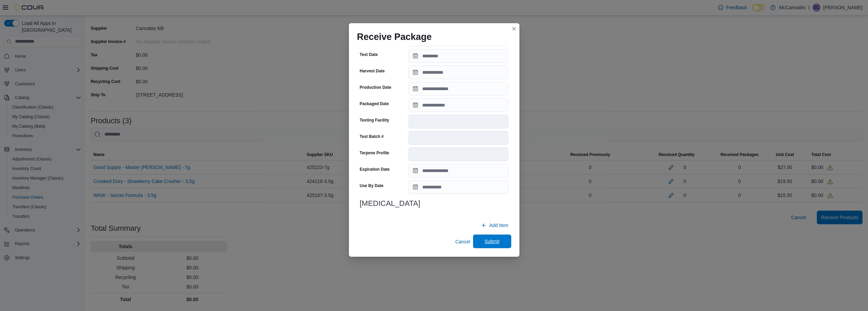 The width and height of the screenshot is (868, 311). What do you see at coordinates (376, 87) in the screenshot?
I see `label: Production Date` at bounding box center [376, 87].